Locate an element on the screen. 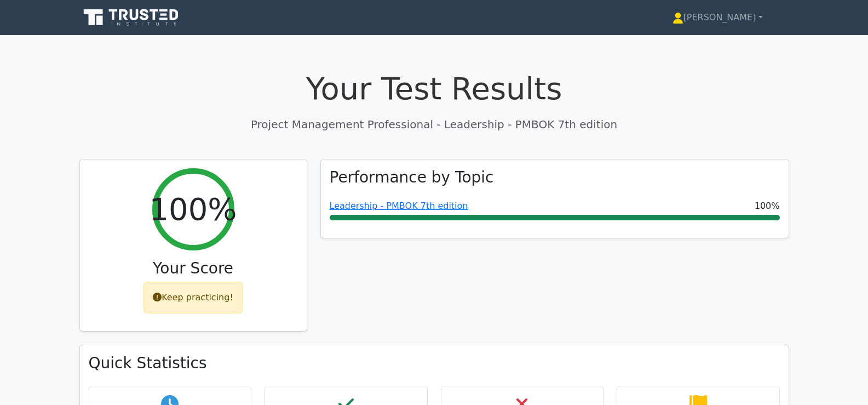  h3: Quick Statistics is located at coordinates (435, 364).